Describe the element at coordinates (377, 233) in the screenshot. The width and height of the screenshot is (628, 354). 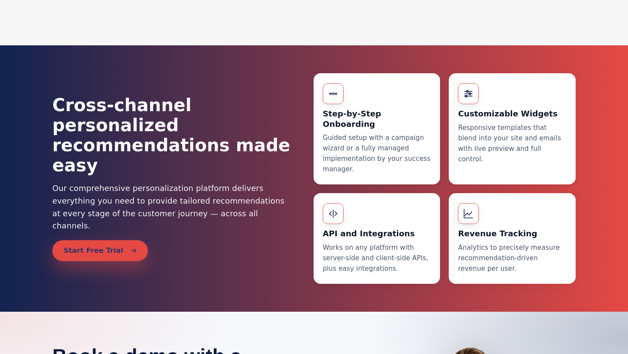
I see `h3: API and Integrations` at that location.